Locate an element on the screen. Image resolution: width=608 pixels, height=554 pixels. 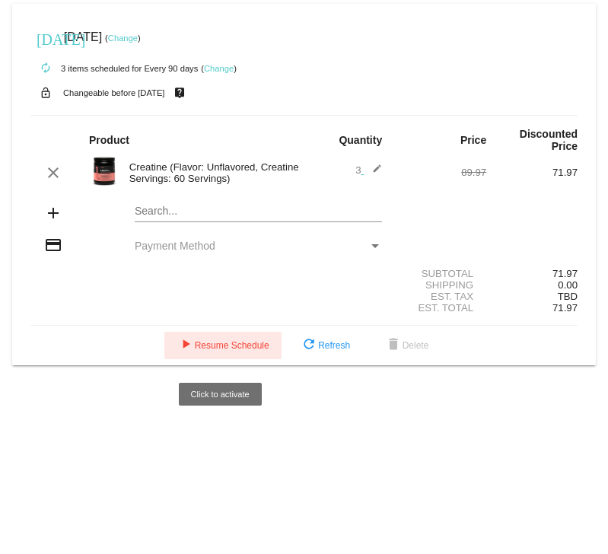
div: Creatine (Flavor: Unflavored, Creatine Servings: 60 Servings) is located at coordinates (213, 173).